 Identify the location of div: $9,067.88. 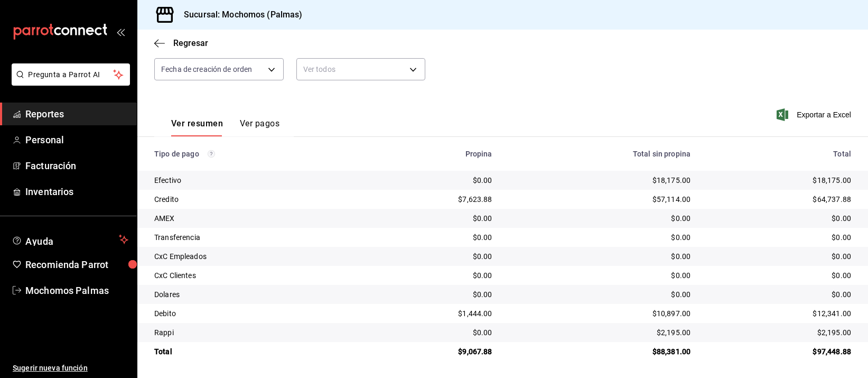
(433, 352).